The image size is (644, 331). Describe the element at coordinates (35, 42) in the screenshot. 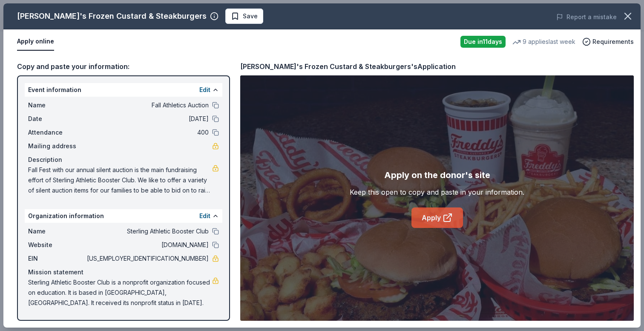

I see `button: Apply online` at that location.